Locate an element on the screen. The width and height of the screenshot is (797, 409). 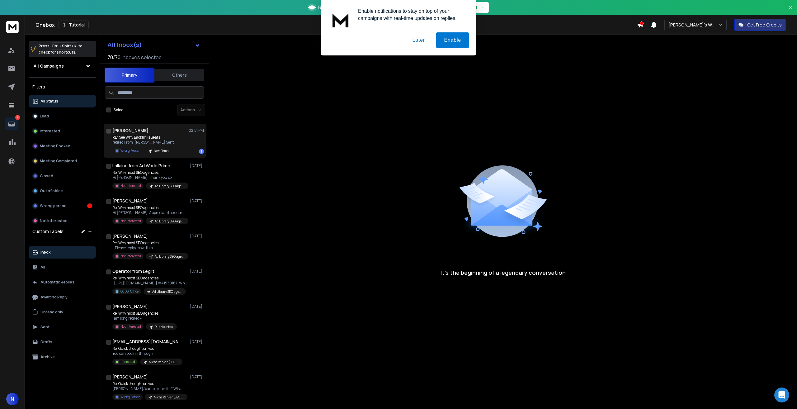
p: Closed is located at coordinates (46, 176).